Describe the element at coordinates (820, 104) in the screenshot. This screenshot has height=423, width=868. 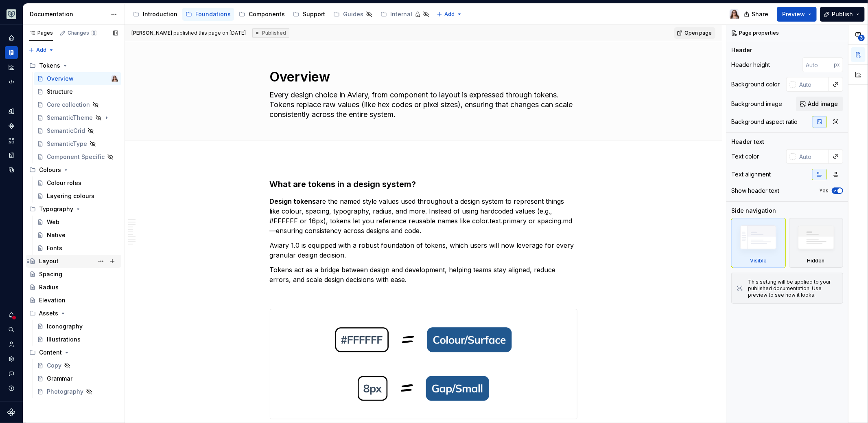
I see `button: Add image` at that location.